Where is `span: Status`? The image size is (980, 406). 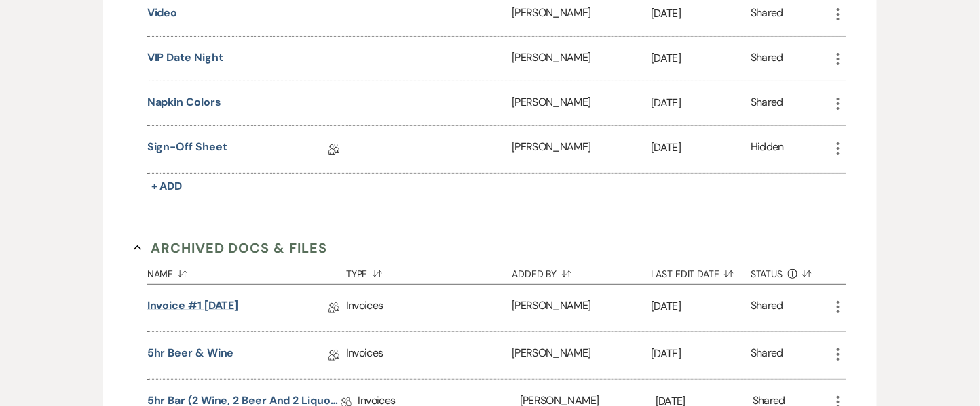 span: Status is located at coordinates (767, 274).